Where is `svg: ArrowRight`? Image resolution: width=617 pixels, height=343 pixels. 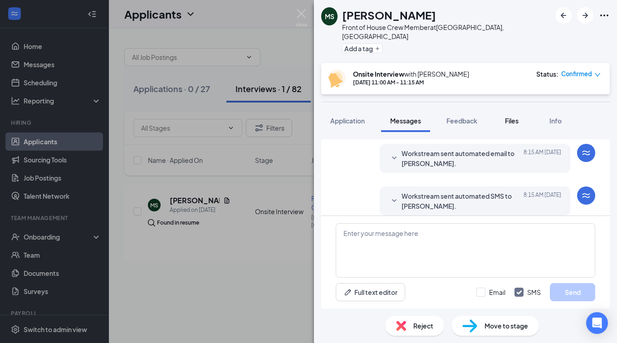 svg: ArrowRight is located at coordinates (586, 15).